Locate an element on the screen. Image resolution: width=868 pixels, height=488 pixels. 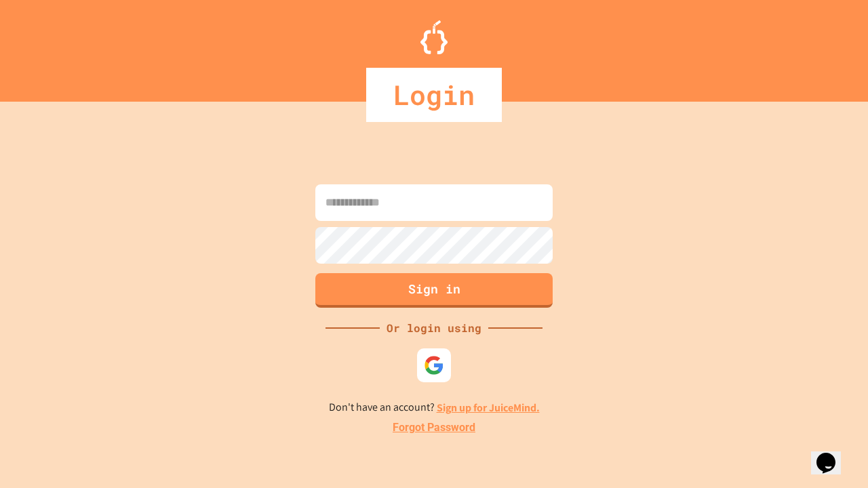
p: Don't have an account? is located at coordinates (434, 408).